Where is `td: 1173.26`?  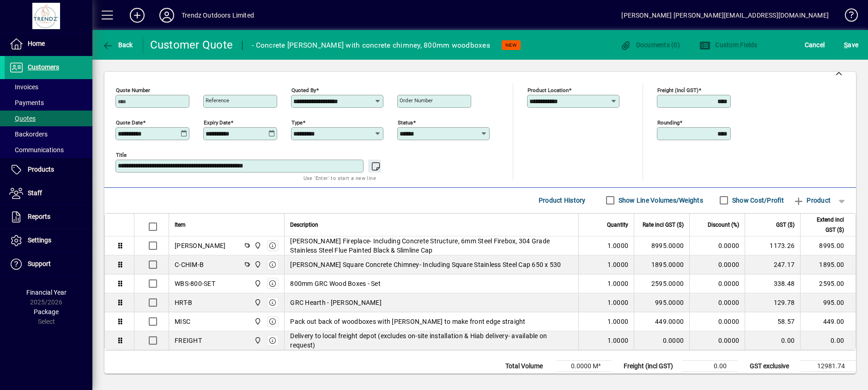
td: 1173.26 is located at coordinates (772, 246).